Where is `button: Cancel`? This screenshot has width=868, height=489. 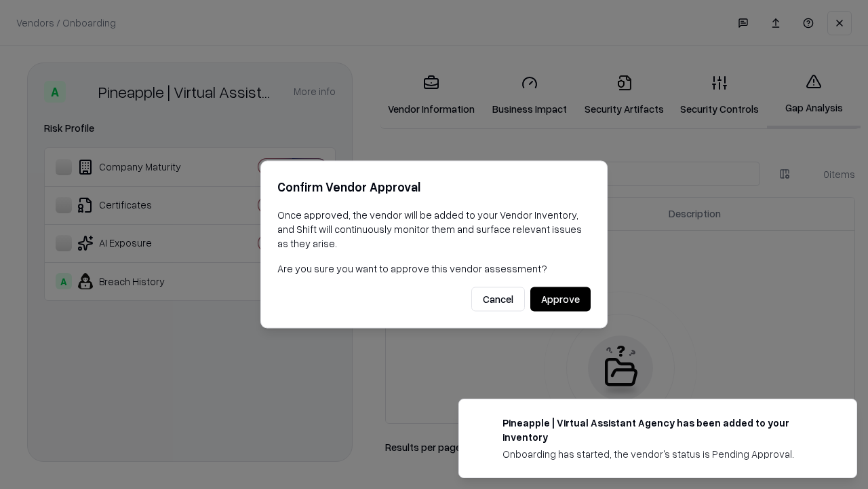
button: Cancel is located at coordinates (498, 299).